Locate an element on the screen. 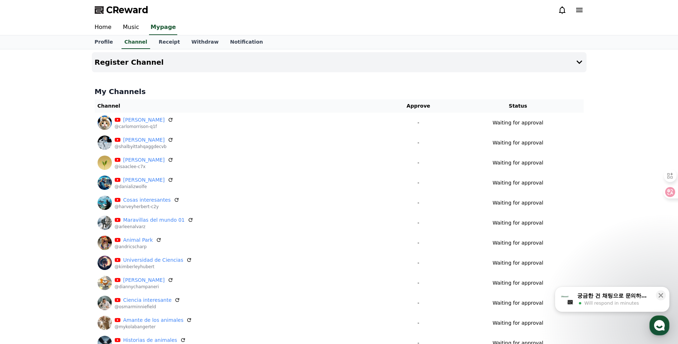 The image size is (678, 344). a: Maravillas del mundo 01 is located at coordinates (154, 220).